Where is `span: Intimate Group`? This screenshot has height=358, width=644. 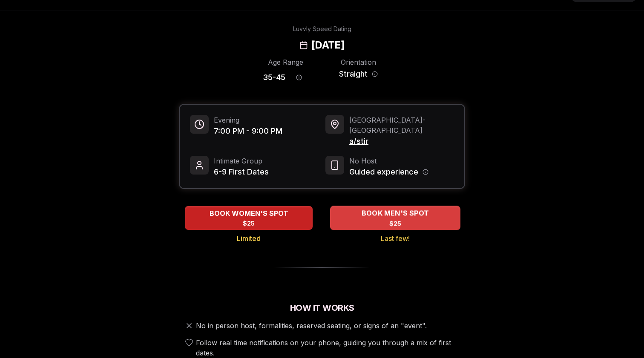 span: Intimate Group is located at coordinates (241, 160).